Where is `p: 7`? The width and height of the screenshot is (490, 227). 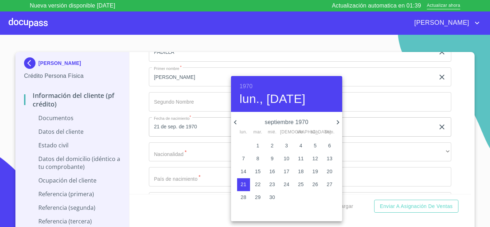
p: 7 is located at coordinates (244, 159).